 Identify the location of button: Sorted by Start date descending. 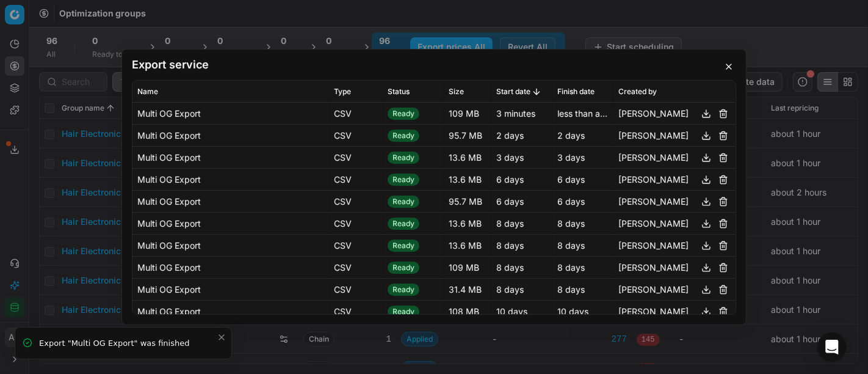
(537, 92).